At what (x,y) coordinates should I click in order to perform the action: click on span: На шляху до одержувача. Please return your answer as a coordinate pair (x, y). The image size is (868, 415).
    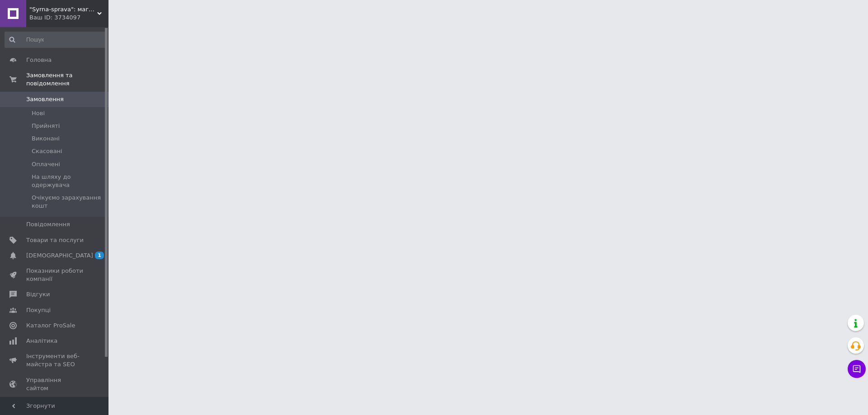
    Looking at the image, I should click on (69, 181).